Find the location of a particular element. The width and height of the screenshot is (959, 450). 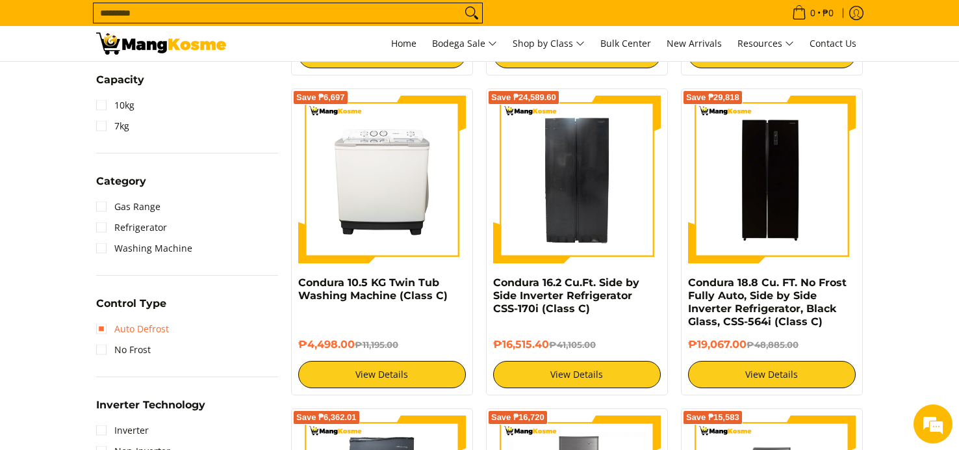

a: Bulk Center is located at coordinates (626, 44).